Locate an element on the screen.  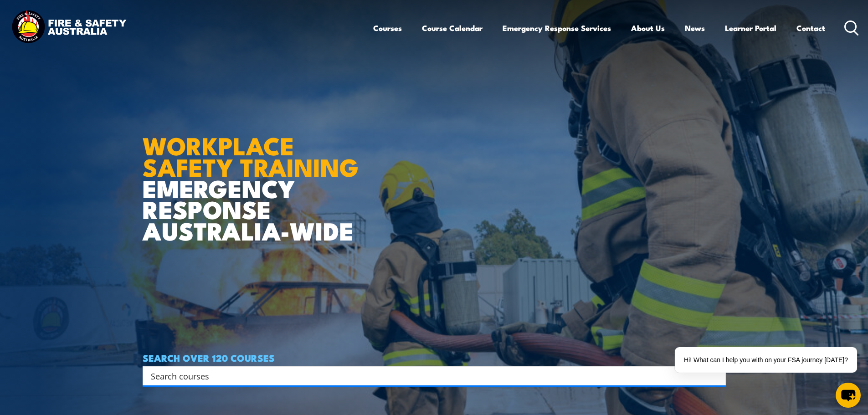
a: Course Calendar is located at coordinates (452, 28).